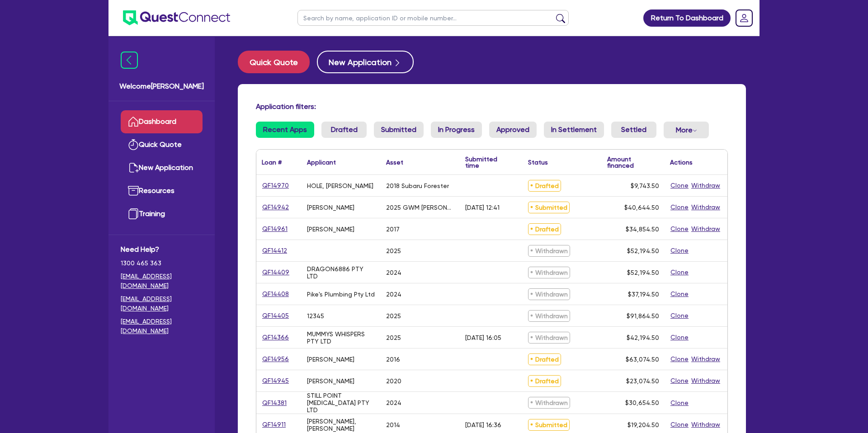 This screenshot has height=433, width=868. What do you see at coordinates (285, 130) in the screenshot?
I see `a: Recent Apps` at bounding box center [285, 130].